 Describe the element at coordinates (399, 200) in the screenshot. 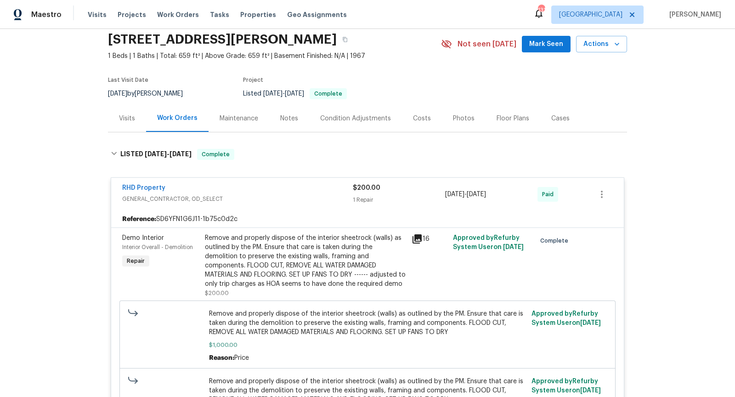

I see `div: 1 Repair` at that location.